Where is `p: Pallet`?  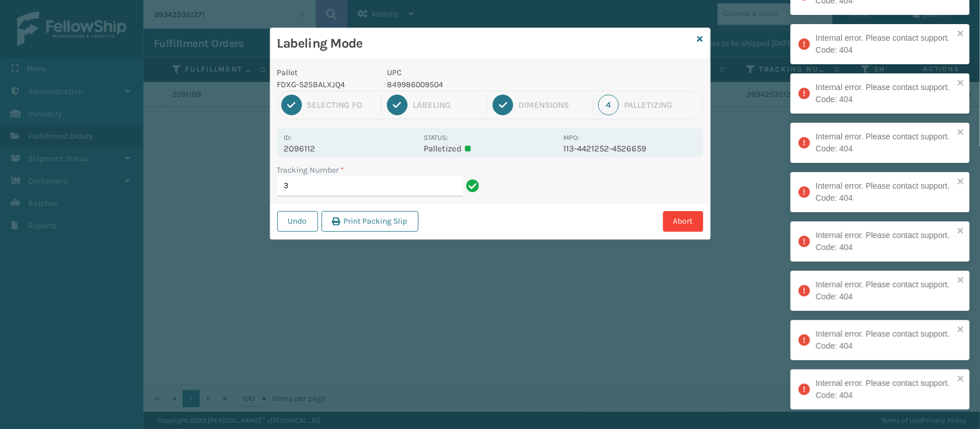 p: Pallet is located at coordinates (325, 73).